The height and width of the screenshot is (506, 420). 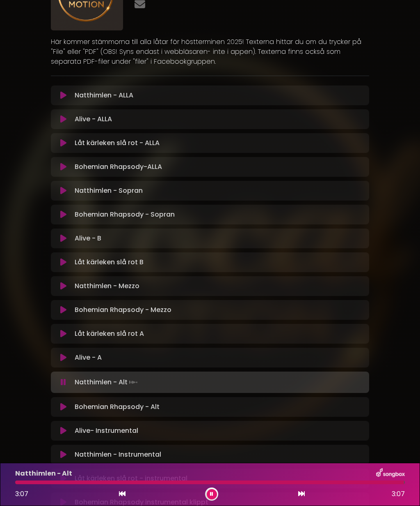 What do you see at coordinates (88, 238) in the screenshot?
I see `p: Alive - B` at bounding box center [88, 238].